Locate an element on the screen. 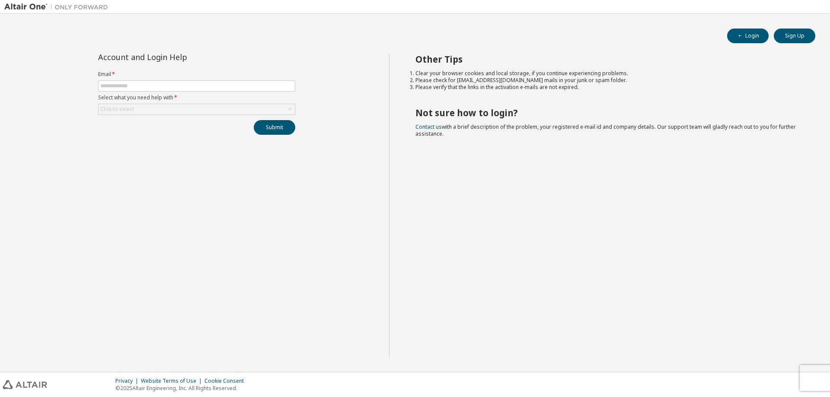 This screenshot has width=830, height=397. h2: Not sure how to login? is located at coordinates (608, 113).